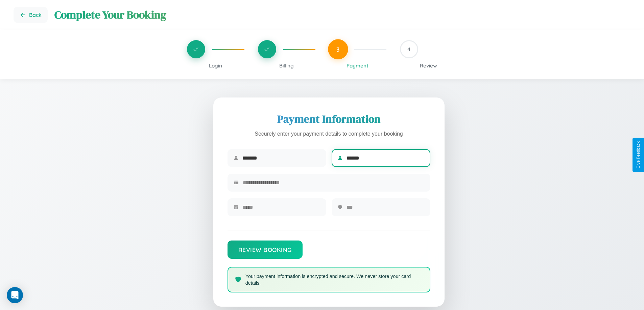 This screenshot has width=644, height=310. I want to click on span: Payment, so click(357, 66).